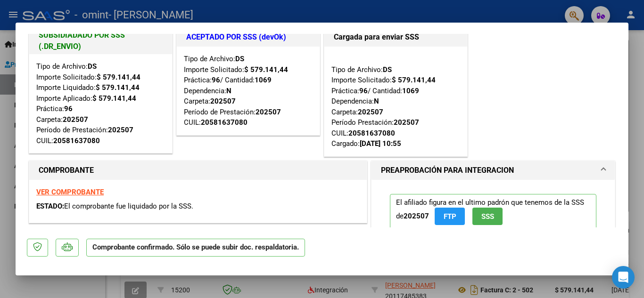 This screenshot has width=644, height=298. I want to click on a: VER COMPROBANTE, so click(70, 192).